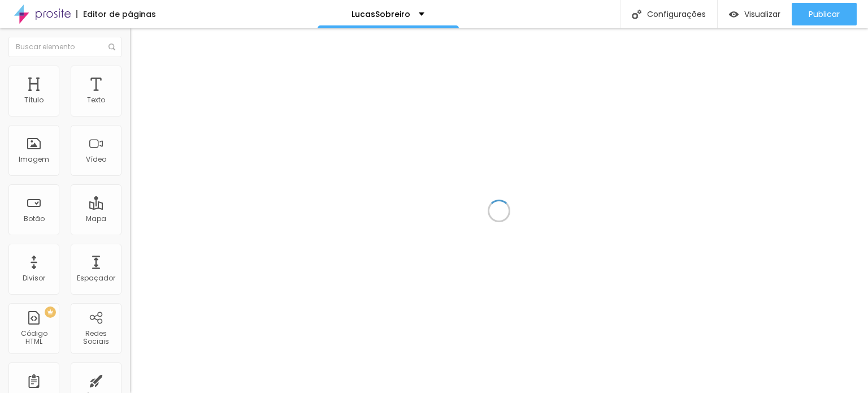  What do you see at coordinates (733, 14) in the screenshot?
I see `img: view-1.svg` at bounding box center [733, 14].